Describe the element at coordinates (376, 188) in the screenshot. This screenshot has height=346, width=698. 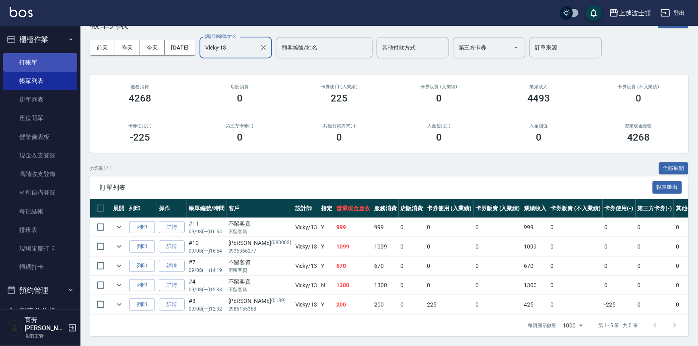
I see `span: 訂單列表` at that location.